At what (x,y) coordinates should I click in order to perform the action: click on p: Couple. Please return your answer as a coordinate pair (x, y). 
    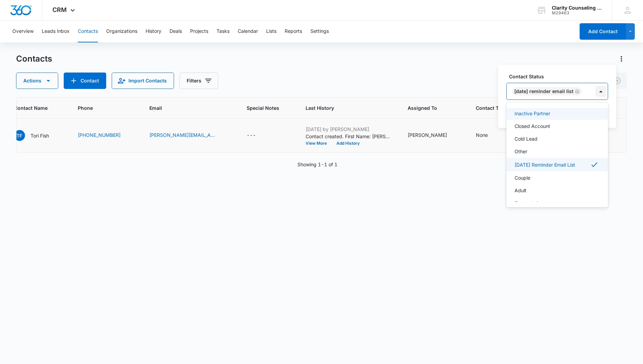
    Looking at the image, I should click on (523, 178).